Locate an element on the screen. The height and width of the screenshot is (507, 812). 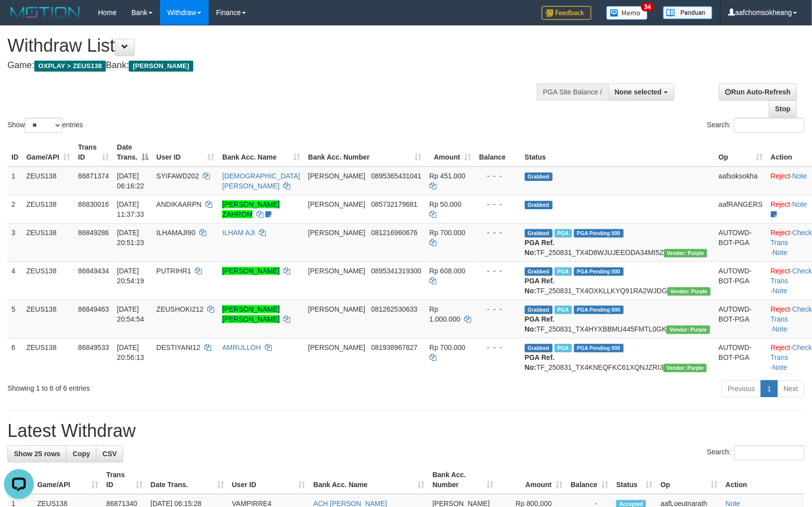
span: Vendor URL: https://trx4.1velocity.biz is located at coordinates (688, 291).